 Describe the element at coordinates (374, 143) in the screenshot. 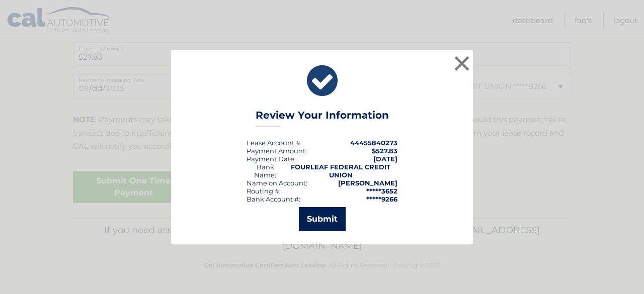

I see `strong: 44455840273` at that location.